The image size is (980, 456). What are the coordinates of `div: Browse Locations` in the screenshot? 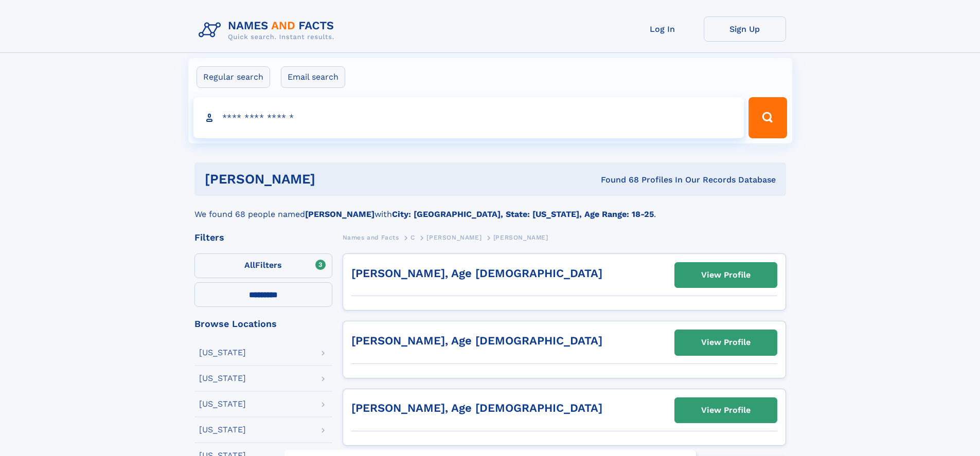 It's located at (263, 324).